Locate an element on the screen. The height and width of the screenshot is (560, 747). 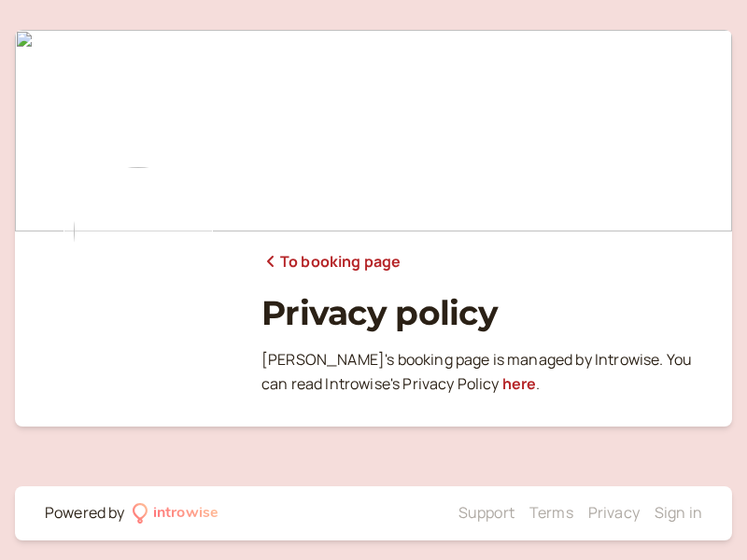
a: Privacy is located at coordinates (613, 512).